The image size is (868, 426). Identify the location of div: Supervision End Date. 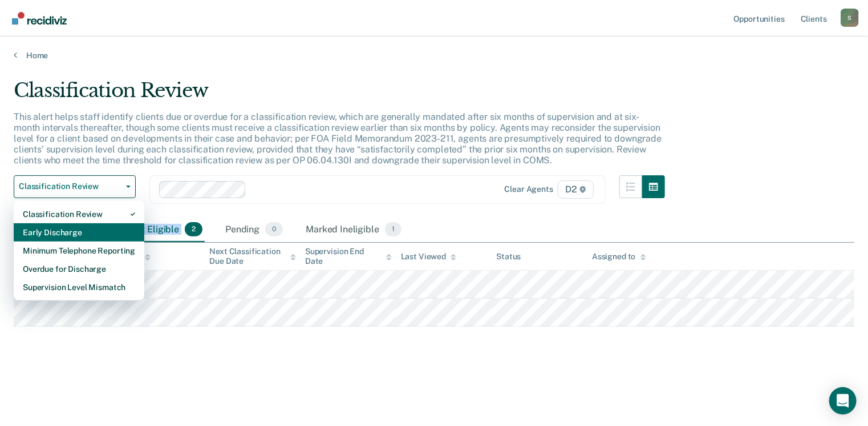
(348, 256).